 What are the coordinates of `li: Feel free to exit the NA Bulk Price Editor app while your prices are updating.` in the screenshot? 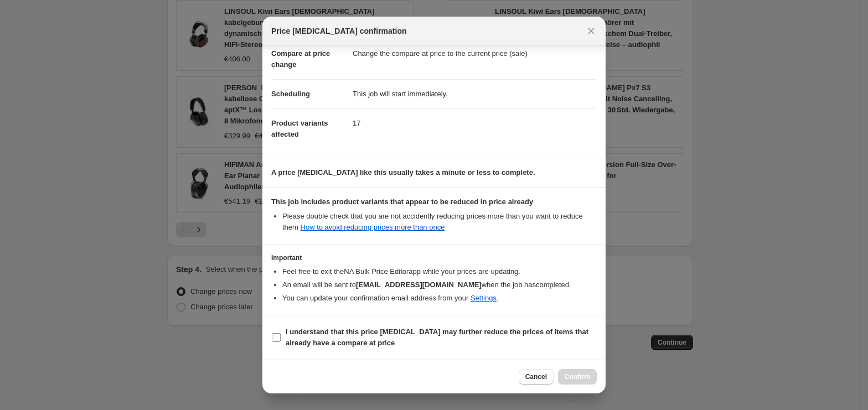 It's located at (439, 272).